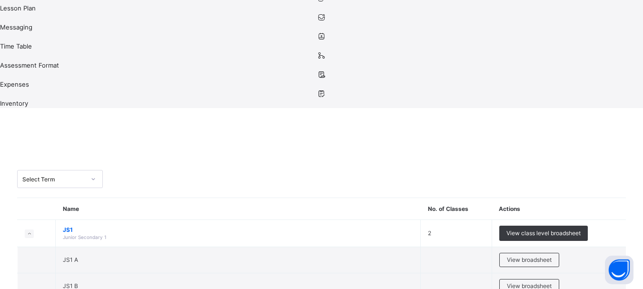 The height and width of the screenshot is (289, 643). I want to click on button: Open asap, so click(620, 270).